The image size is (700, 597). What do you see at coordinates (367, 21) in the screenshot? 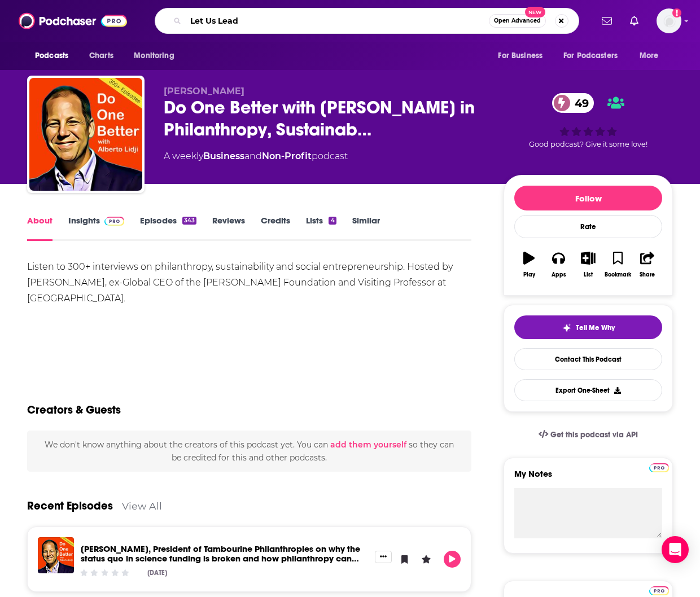
I see `div: Search podcasts, credits, & more...` at bounding box center [367, 21].